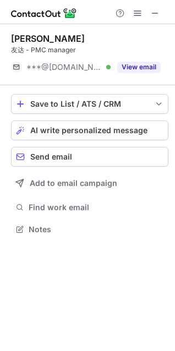 This screenshot has height=351, width=175. Describe the element at coordinates (90, 104) in the screenshot. I see `div: Save to List / ATS / CRM` at that location.